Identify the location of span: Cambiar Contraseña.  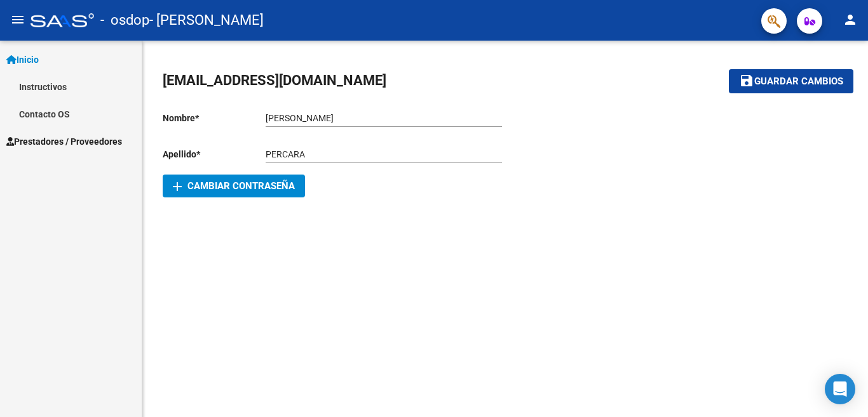
(234, 186).